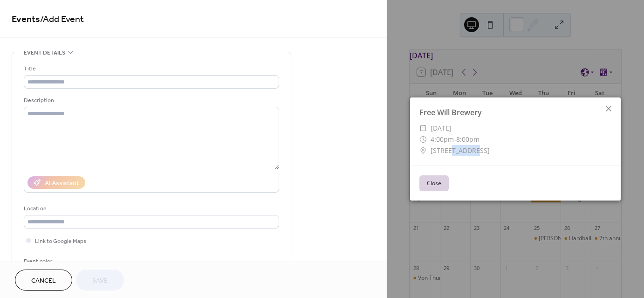  What do you see at coordinates (59, 261) in the screenshot?
I see `div: Event color` at bounding box center [59, 261].